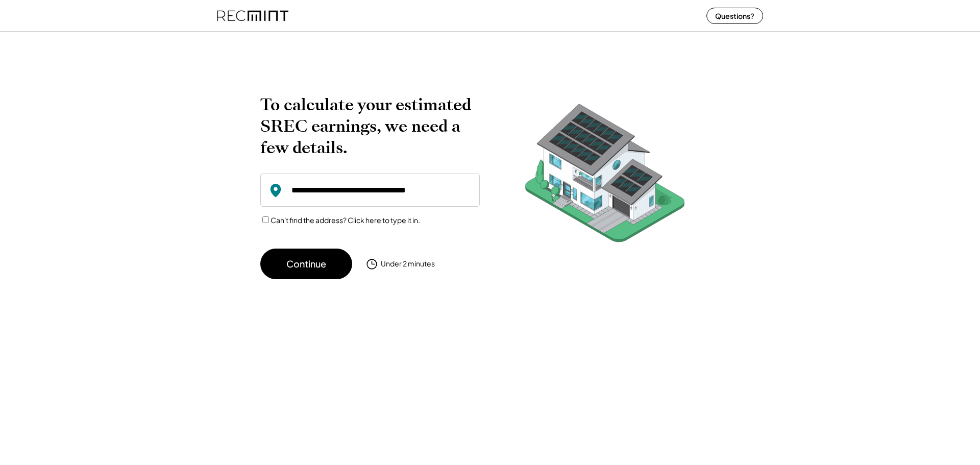 Image resolution: width=980 pixels, height=465 pixels. What do you see at coordinates (345, 220) in the screenshot?
I see `label: Can't find the address? Click here to type it in.` at bounding box center [345, 220].